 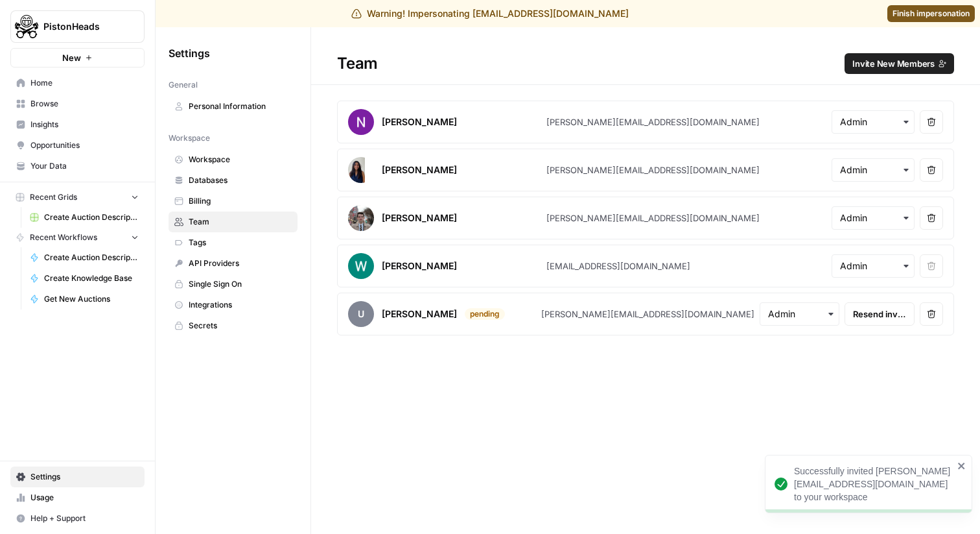 I want to click on div: pending, so click(x=485, y=314).